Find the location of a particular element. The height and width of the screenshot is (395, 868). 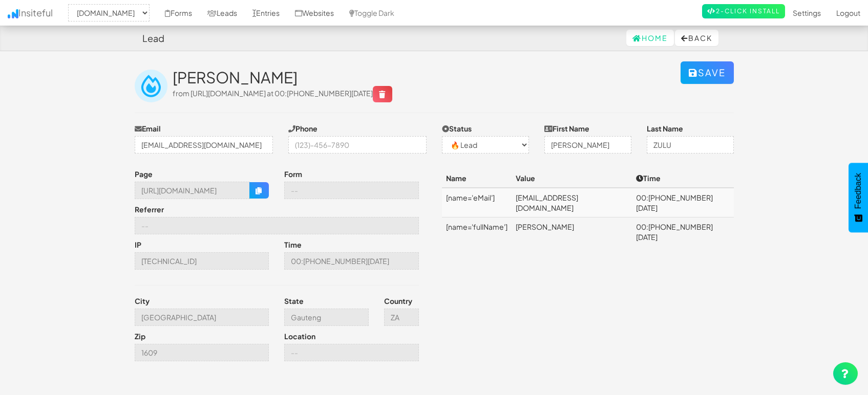

label: IP is located at coordinates (138, 245).